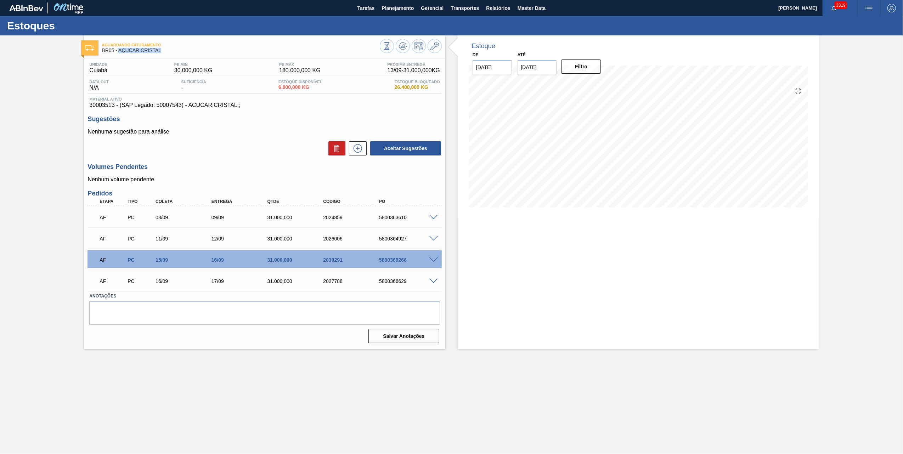 The width and height of the screenshot is (903, 454). I want to click on div: 12/09/2025, so click(242, 239).